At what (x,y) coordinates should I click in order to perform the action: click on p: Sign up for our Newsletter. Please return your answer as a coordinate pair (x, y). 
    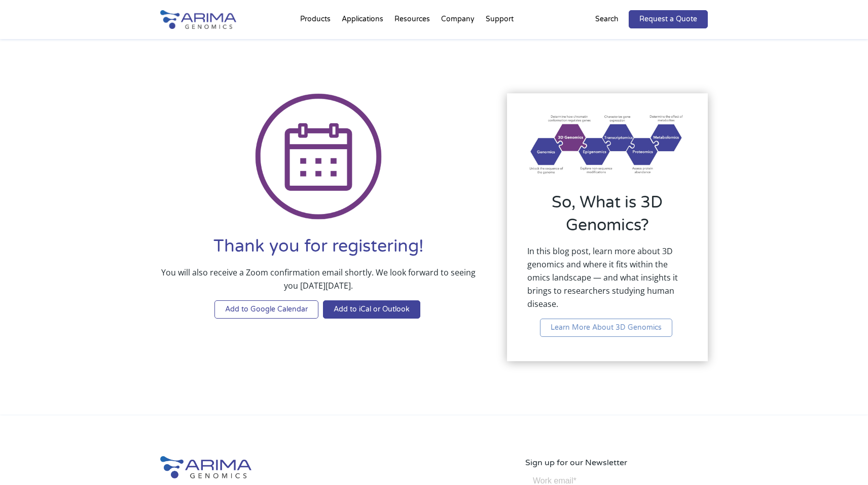
    Looking at the image, I should click on (616, 462).